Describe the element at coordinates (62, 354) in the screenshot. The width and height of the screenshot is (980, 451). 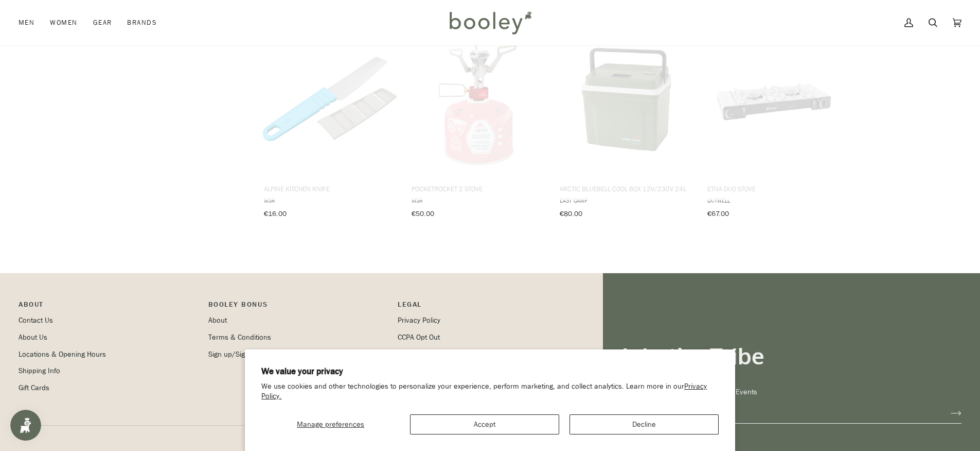
I see `a: Locations & Opening Hours` at that location.